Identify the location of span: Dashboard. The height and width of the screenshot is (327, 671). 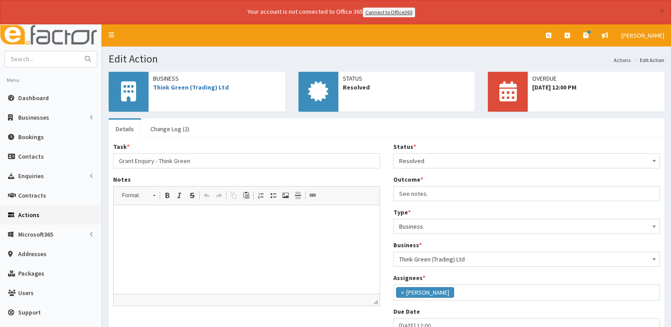
(33, 98).